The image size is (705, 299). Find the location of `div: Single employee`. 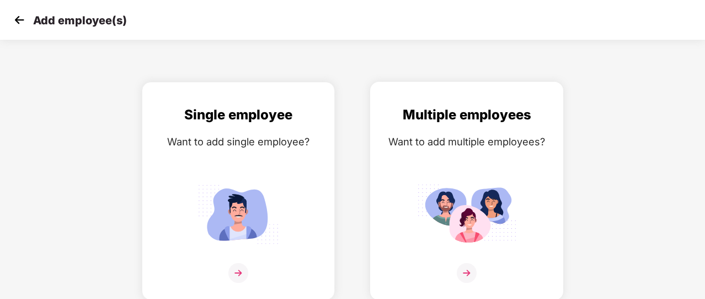

div: Single employee is located at coordinates (238, 115).